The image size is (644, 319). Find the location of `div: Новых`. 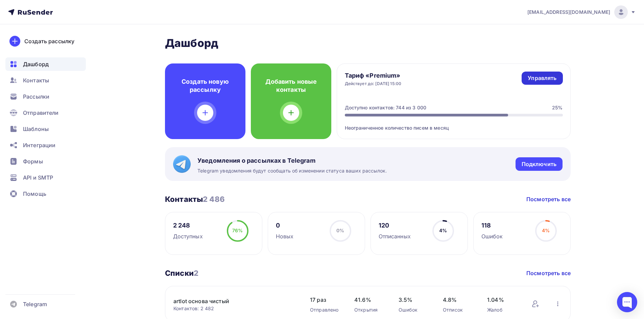

div: Новых is located at coordinates (285, 236).